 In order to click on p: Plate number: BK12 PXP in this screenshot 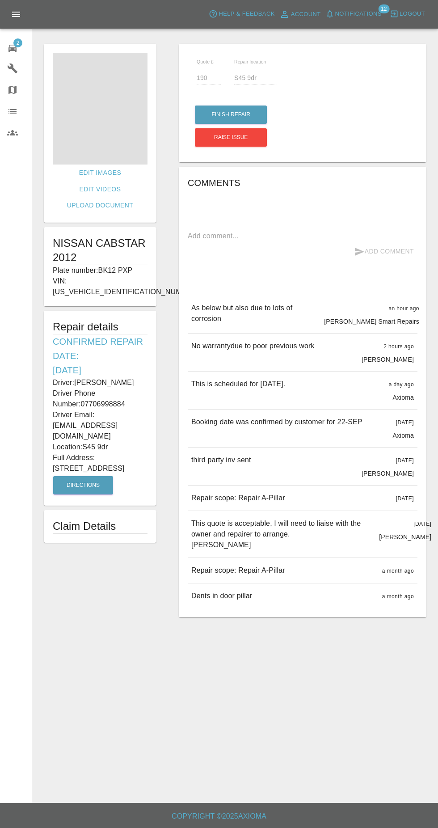, I will do `click(100, 270)`.